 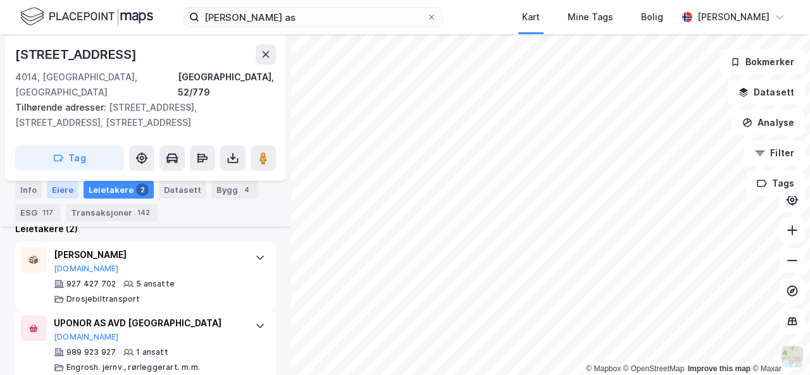 I want to click on div: 5 ansatte, so click(x=155, y=284).